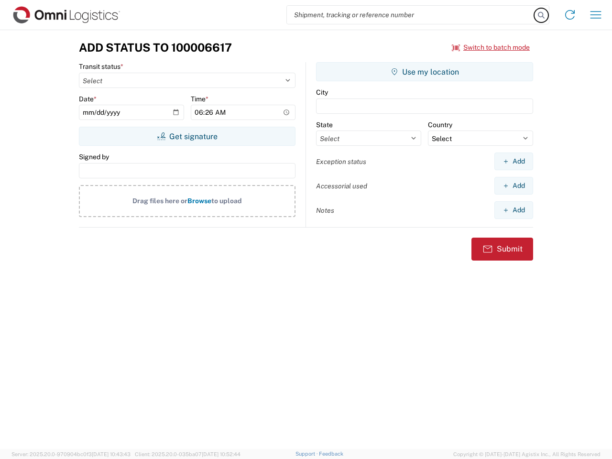 The height and width of the screenshot is (459, 612). I want to click on a: Feedback, so click(331, 454).